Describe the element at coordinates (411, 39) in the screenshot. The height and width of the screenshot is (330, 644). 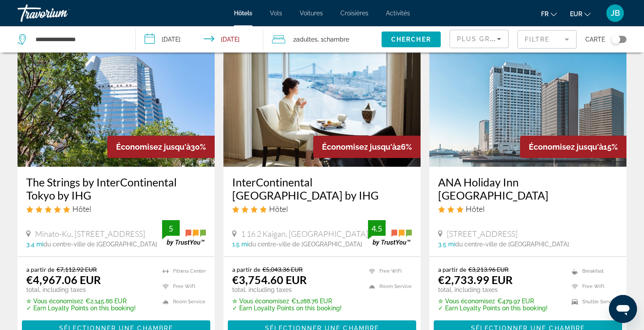
I see `span: Chercher` at that location.